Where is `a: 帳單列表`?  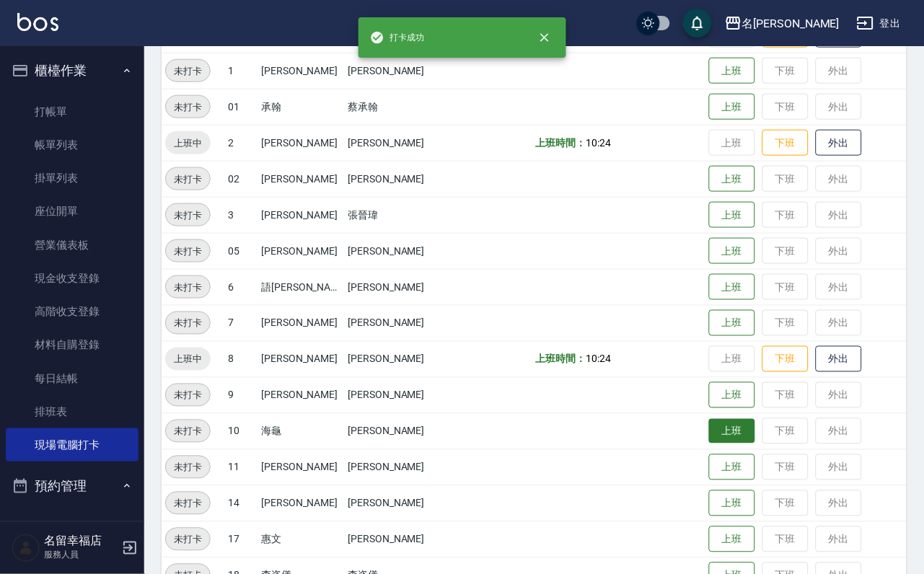 a: 帳單列表 is located at coordinates (72, 145).